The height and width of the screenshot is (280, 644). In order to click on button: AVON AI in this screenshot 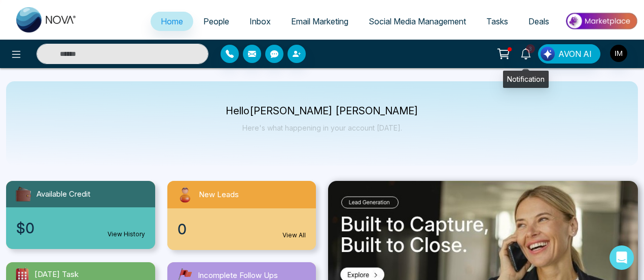, I will do `click(570, 54)`.